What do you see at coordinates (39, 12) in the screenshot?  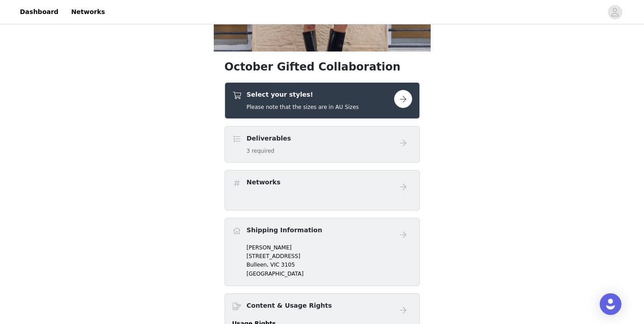 I see `a: Dashboard` at bounding box center [39, 12].